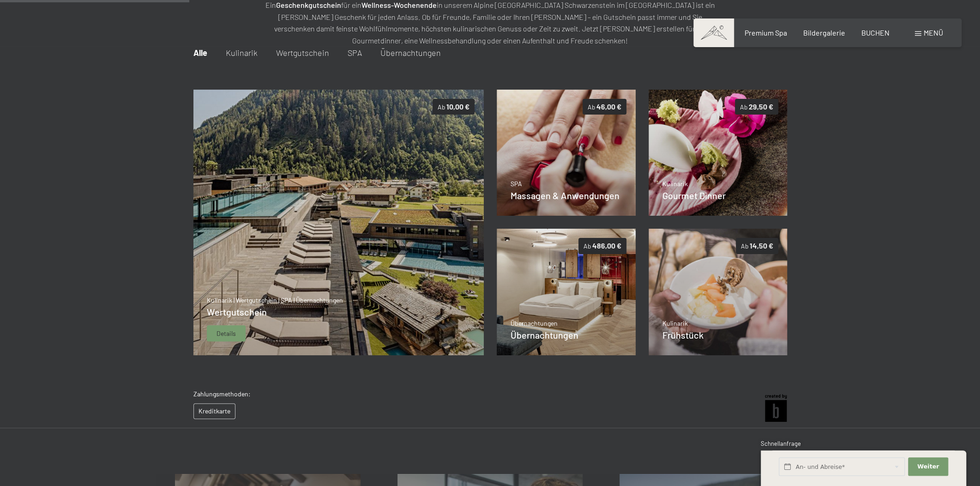  What do you see at coordinates (308, 4) in the screenshot?
I see `strong: Geschenkgutschein` at bounding box center [308, 4].